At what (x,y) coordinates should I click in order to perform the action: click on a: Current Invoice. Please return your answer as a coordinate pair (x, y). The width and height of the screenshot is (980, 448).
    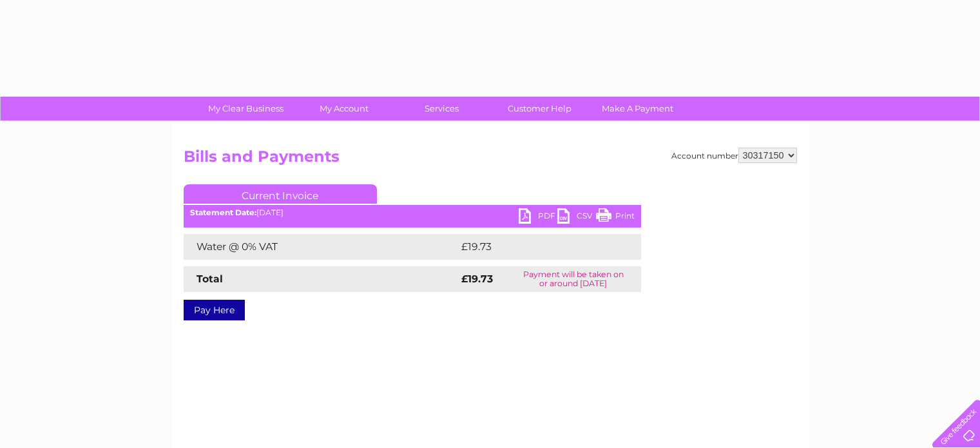
    Looking at the image, I should click on (280, 194).